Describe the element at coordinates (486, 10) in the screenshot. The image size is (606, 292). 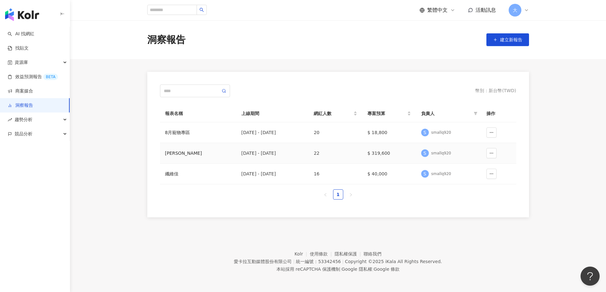
I see `span: 活動訊息` at that location.